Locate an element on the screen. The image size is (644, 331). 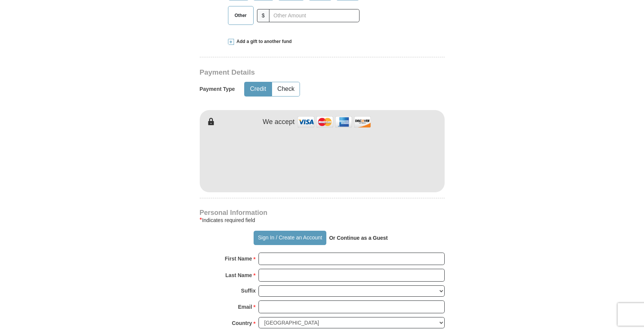
div: Indicates required field is located at coordinates (322, 220).